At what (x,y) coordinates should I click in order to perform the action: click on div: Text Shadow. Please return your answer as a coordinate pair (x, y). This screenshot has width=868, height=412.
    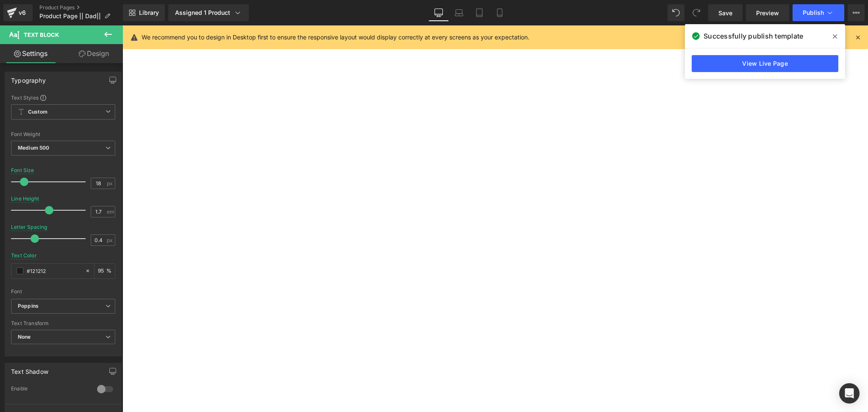
    Looking at the image, I should click on (30, 369).